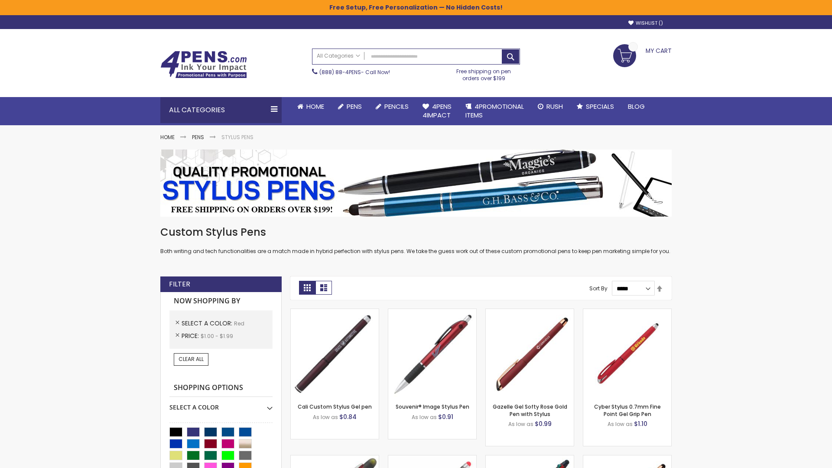 Image resolution: width=832 pixels, height=468 pixels. Describe the element at coordinates (191, 359) in the screenshot. I see `span: Clear All` at that location.